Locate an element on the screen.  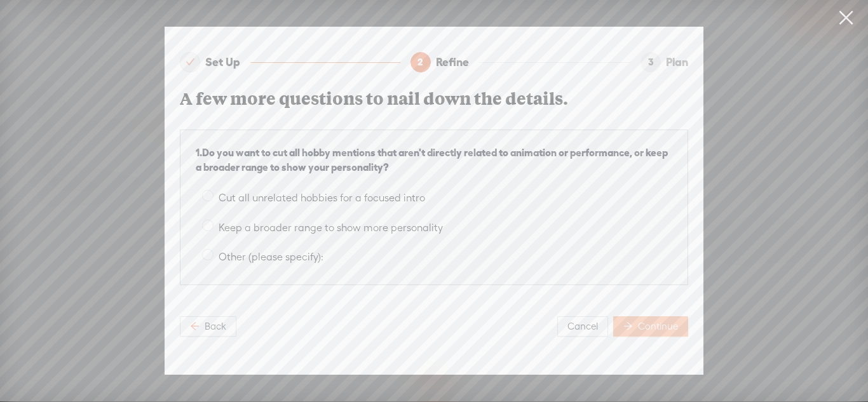
div: Plan is located at coordinates (677, 62).